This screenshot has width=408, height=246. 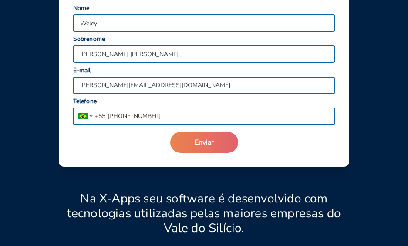 What do you see at coordinates (204, 54) in the screenshot?
I see `input: Seu sobrenome` at bounding box center [204, 54].